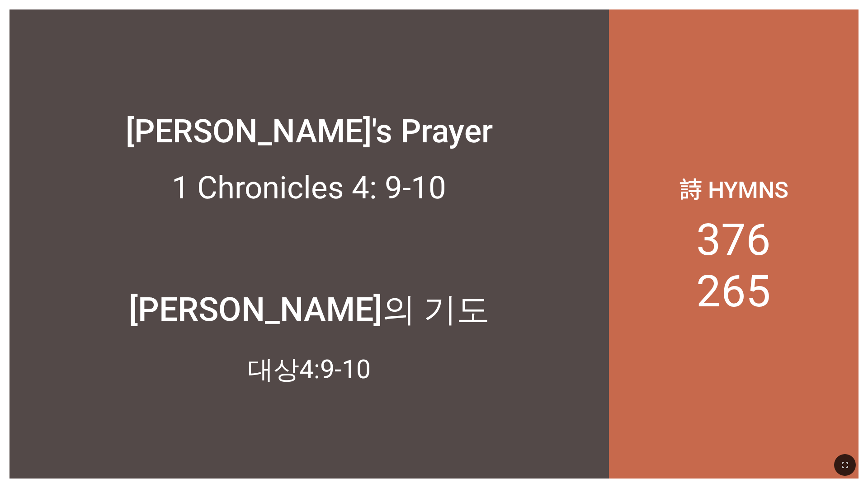  I want to click on li: 376, so click(733, 240).